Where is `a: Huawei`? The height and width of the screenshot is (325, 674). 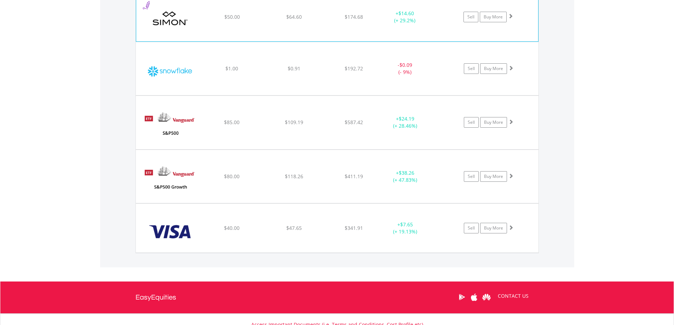 a: Huawei is located at coordinates (486, 297).